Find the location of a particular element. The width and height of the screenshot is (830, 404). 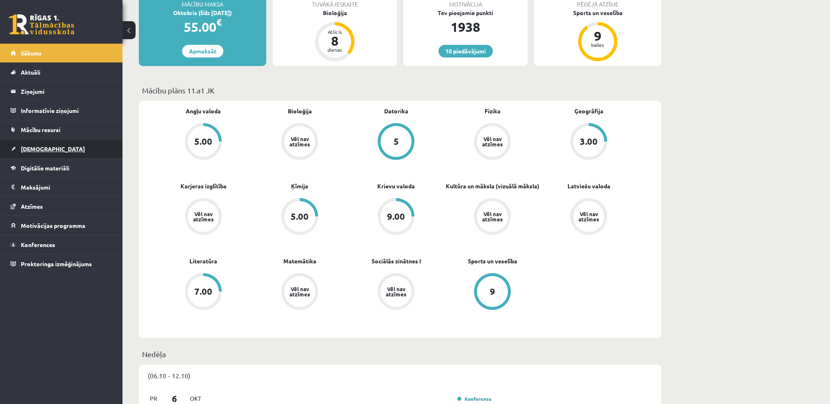

a: Sports un veselība 9 balles is located at coordinates (597, 36).